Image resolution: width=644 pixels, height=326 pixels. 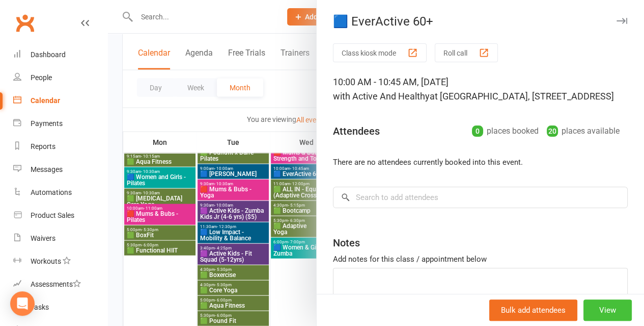 What do you see at coordinates (41, 77) in the screenshot?
I see `div: People` at bounding box center [41, 77].